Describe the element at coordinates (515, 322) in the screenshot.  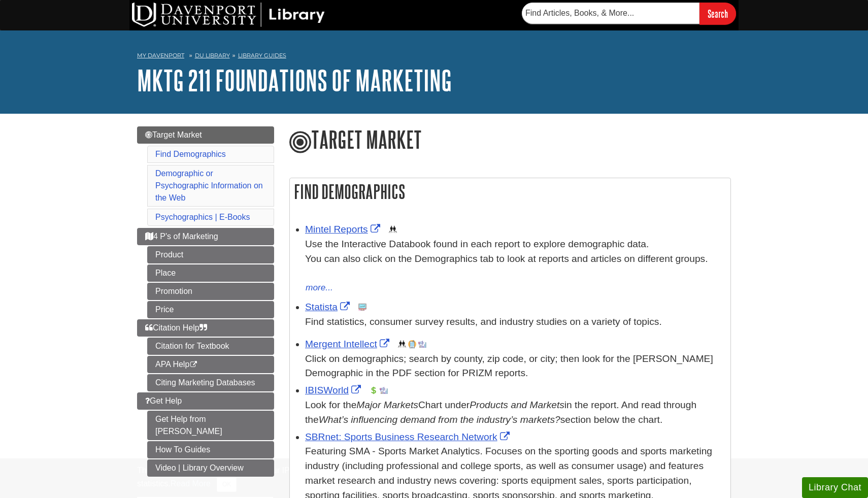
I see `p: Find statistics, consumer survey results, and industry studies on a variety of topics.` at that location.